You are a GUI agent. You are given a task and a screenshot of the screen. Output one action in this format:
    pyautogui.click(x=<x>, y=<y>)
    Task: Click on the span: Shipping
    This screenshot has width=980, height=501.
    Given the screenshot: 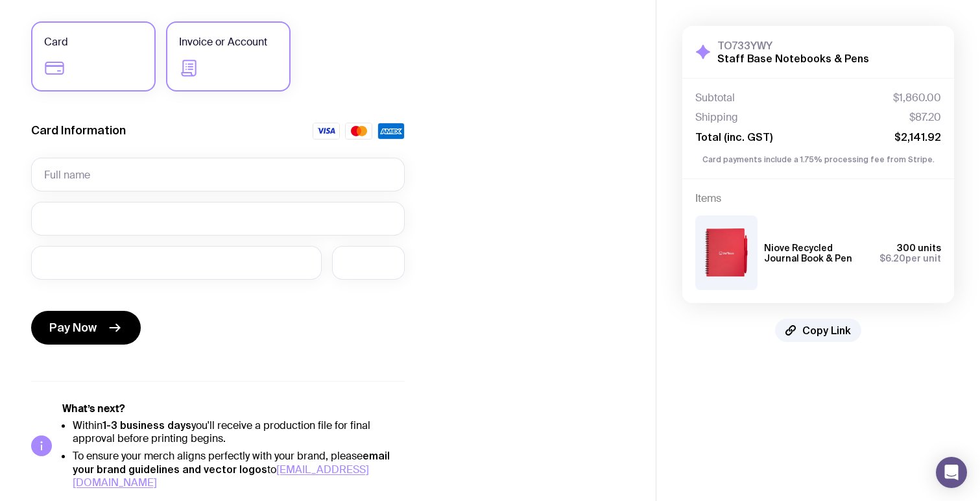 What is the action you would take?
    pyautogui.click(x=717, y=118)
    